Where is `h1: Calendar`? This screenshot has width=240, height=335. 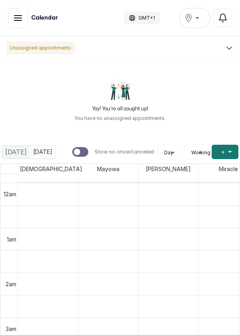
h1: Calendar is located at coordinates (44, 18).